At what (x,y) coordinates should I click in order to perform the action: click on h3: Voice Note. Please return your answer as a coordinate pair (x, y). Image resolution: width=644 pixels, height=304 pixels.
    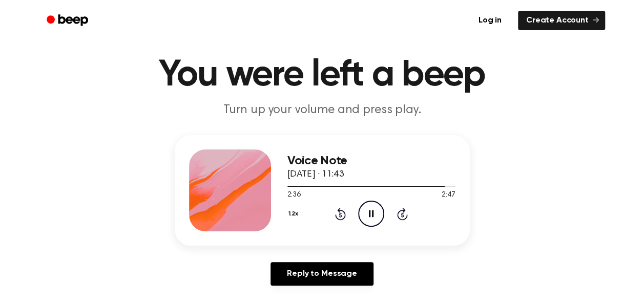
    Looking at the image, I should click on (371, 161).